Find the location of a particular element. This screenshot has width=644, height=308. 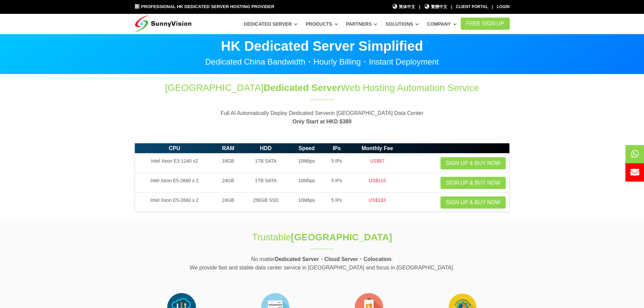

strong: Only Start at HKD $389 is located at coordinates (322, 121).